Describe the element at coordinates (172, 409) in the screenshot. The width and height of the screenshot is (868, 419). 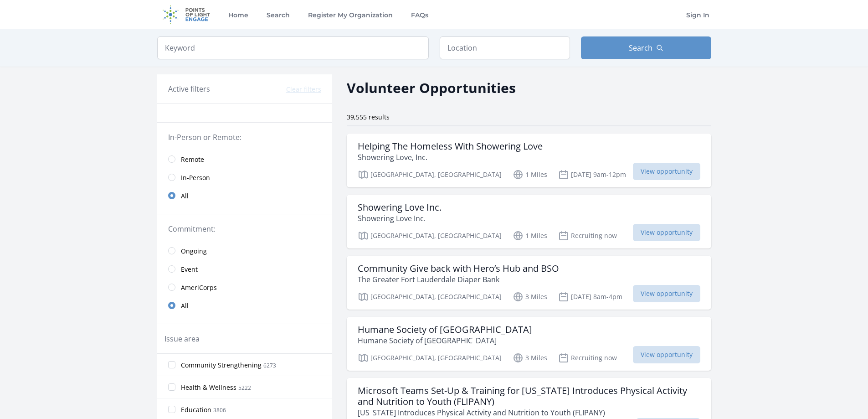
I see `input: Education 3806` at that location.